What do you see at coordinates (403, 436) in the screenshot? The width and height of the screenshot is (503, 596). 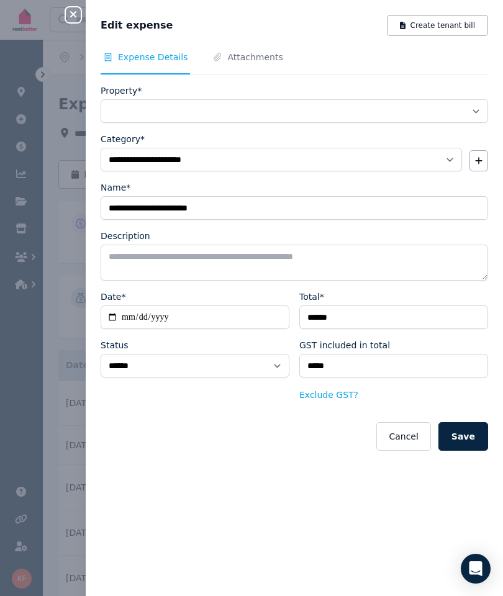 I see `button: Cancel` at bounding box center [403, 436].